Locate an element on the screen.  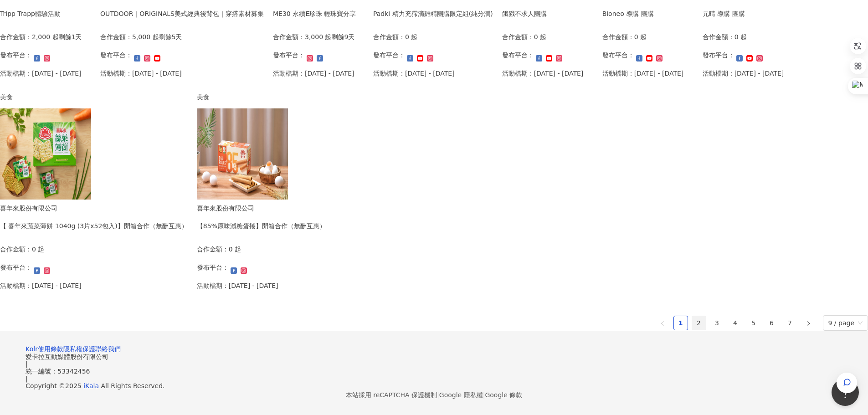
p: 3,000 起 is located at coordinates (318, 37).